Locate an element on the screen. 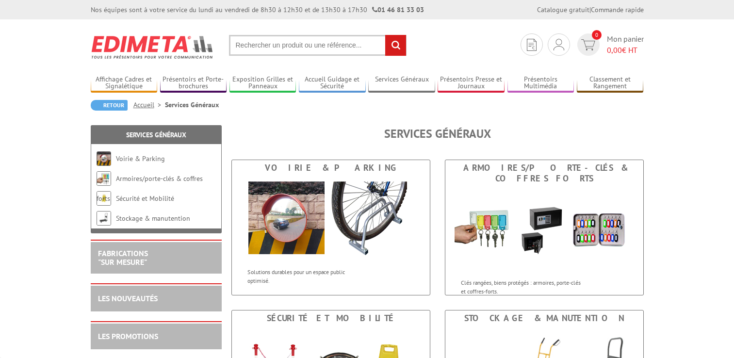  a: Retour is located at coordinates (109, 105).